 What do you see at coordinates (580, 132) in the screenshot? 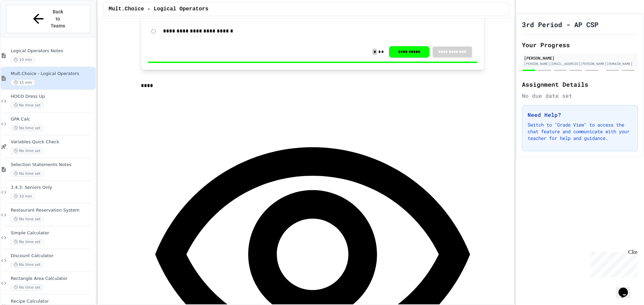
I see `p: Switch to "Grade View" to access the chat feature and communicate with your teacher for help and ...` at bounding box center [580, 132].